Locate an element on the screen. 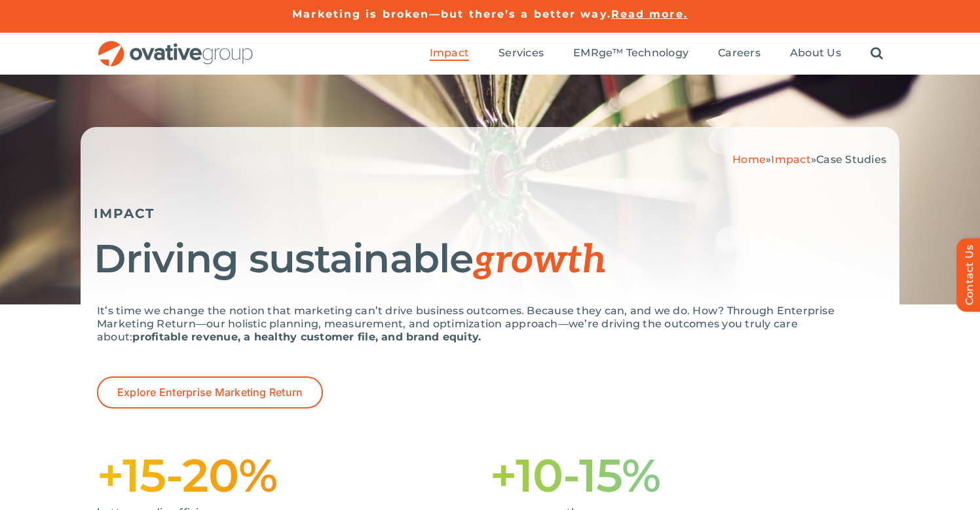 This screenshot has height=510, width=980. a: Search is located at coordinates (876, 54).